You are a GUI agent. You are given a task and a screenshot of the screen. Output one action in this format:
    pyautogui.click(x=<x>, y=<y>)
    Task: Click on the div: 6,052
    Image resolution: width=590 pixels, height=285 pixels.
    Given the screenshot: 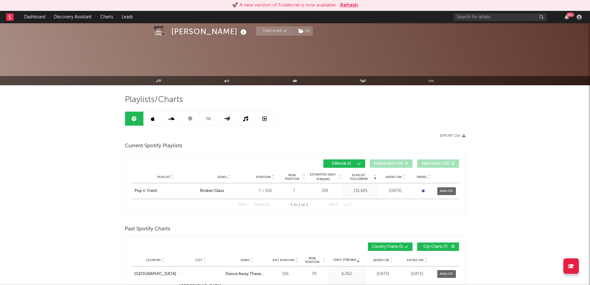 What is the action you would take?
    pyautogui.click(x=347, y=274)
    